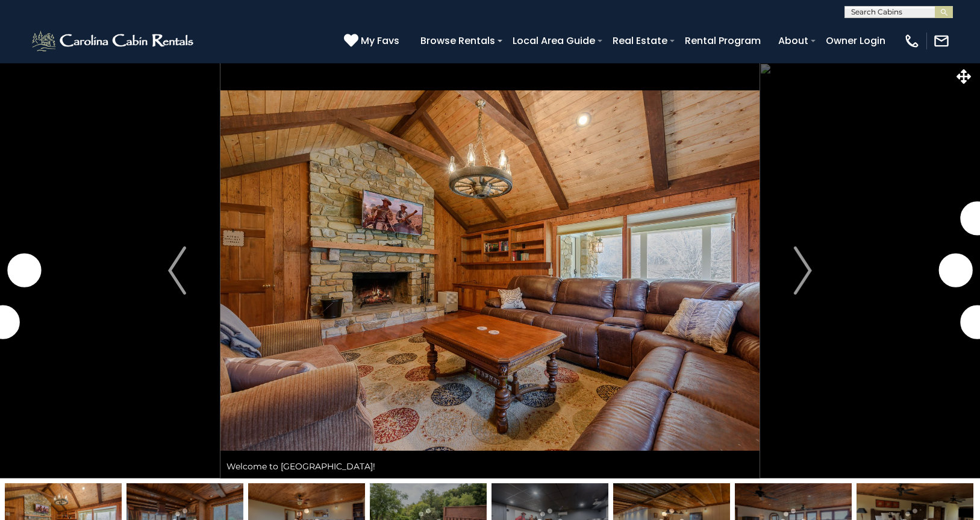 This screenshot has width=980, height=520. What do you see at coordinates (373, 41) in the screenshot?
I see `a: My Favs` at bounding box center [373, 41].